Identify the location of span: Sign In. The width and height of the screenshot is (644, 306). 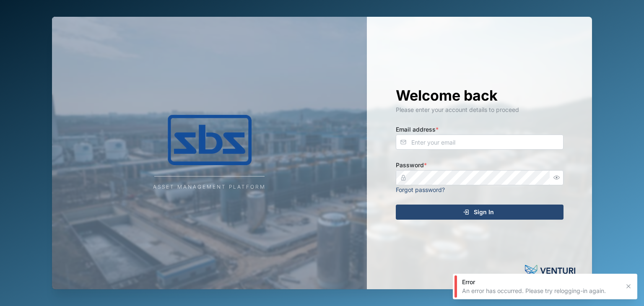
(484, 212).